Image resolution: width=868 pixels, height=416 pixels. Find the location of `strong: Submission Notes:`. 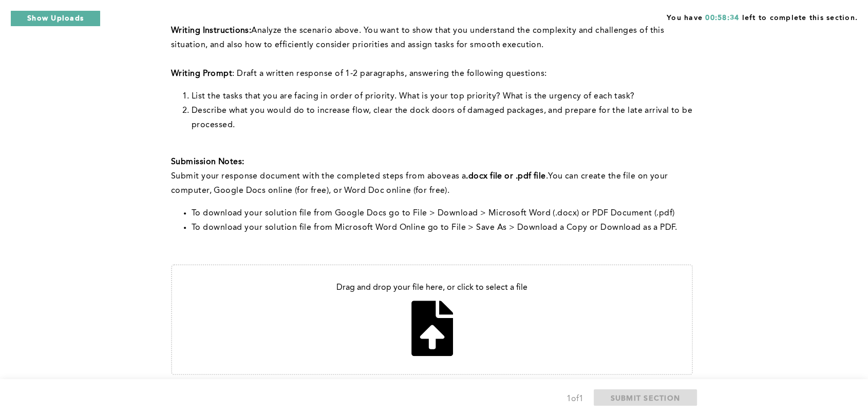

strong: Submission Notes: is located at coordinates (208, 162).